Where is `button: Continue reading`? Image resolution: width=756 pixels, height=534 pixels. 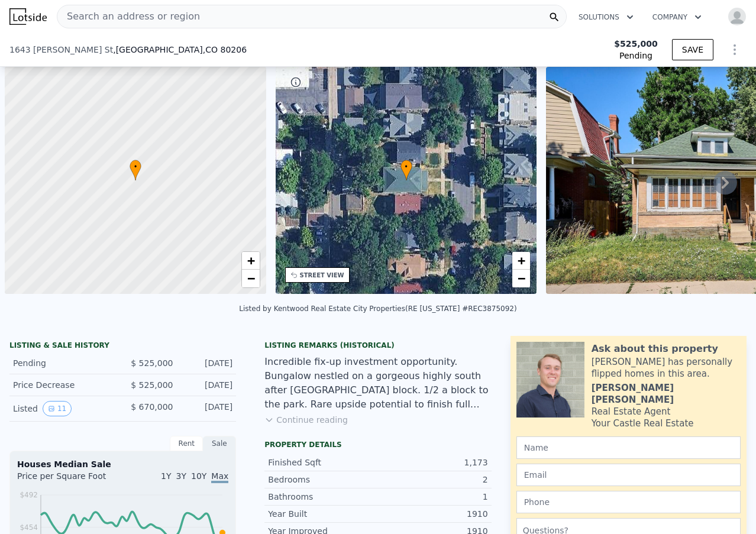 button: Continue reading is located at coordinates (306, 420).